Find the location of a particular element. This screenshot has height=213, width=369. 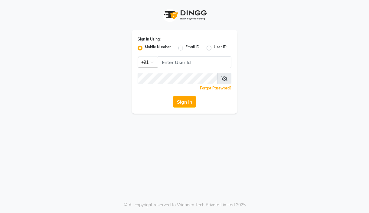

a: Forgot Password? is located at coordinates (216, 88).